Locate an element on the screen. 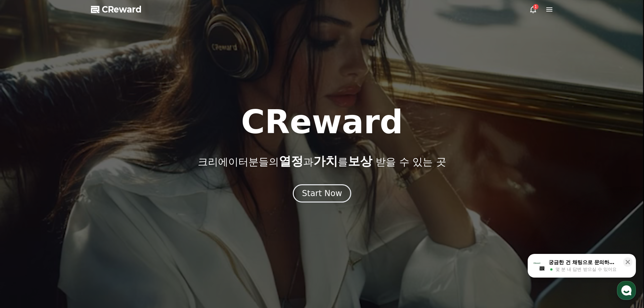 This screenshot has width=644, height=308. h1: CReward is located at coordinates (322, 122).